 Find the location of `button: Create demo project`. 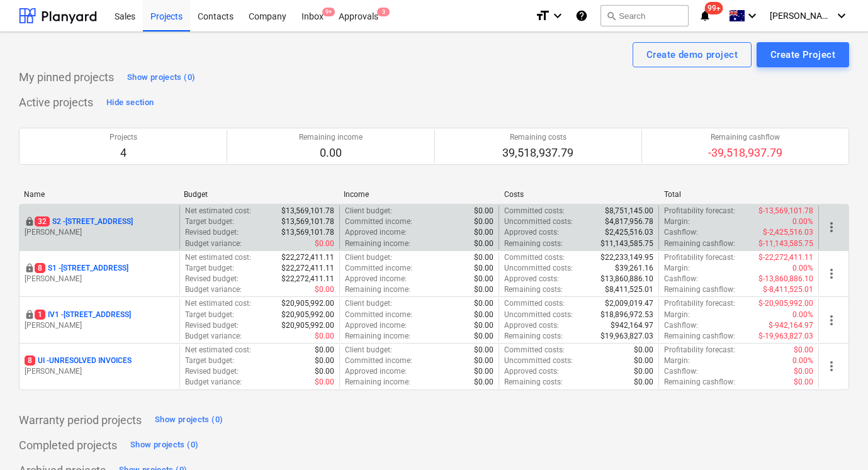

button: Create demo project is located at coordinates (692, 55).